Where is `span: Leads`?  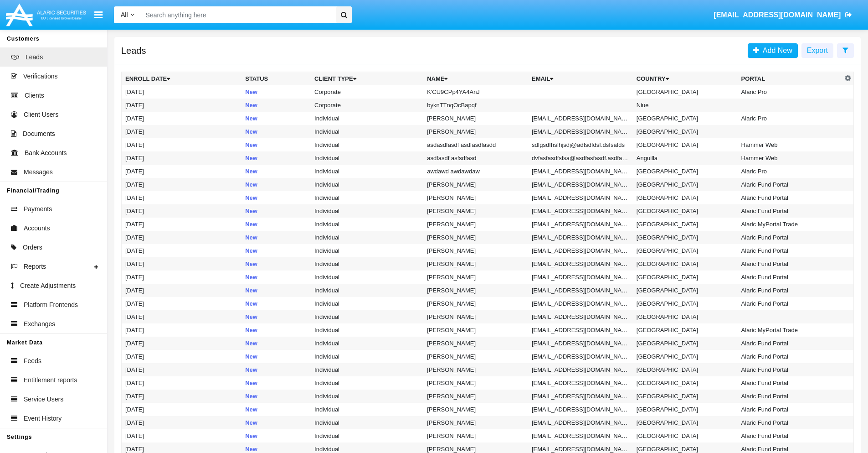
span: Leads is located at coordinates (34, 57).